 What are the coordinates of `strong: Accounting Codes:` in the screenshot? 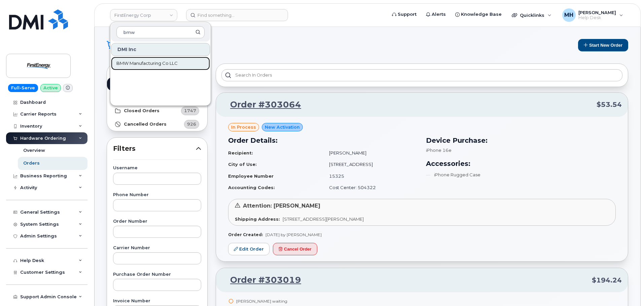 It's located at (251, 187).